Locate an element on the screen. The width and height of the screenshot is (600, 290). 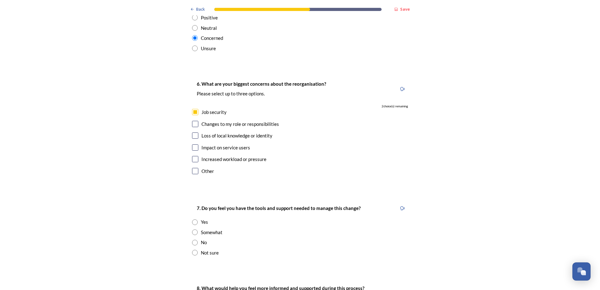
span: Back is located at coordinates (200, 9).